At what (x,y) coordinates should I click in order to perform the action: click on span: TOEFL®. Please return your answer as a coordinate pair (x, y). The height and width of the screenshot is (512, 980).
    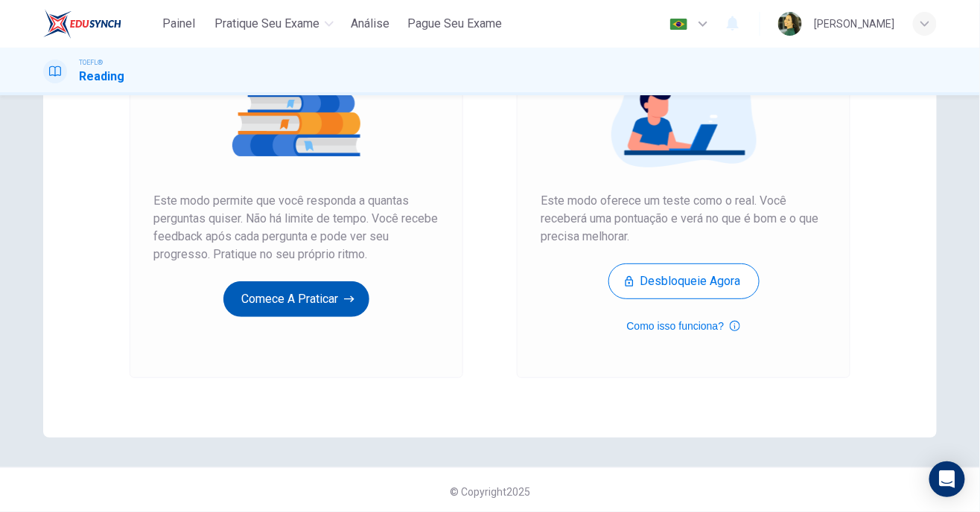
    Looking at the image, I should click on (91, 62).